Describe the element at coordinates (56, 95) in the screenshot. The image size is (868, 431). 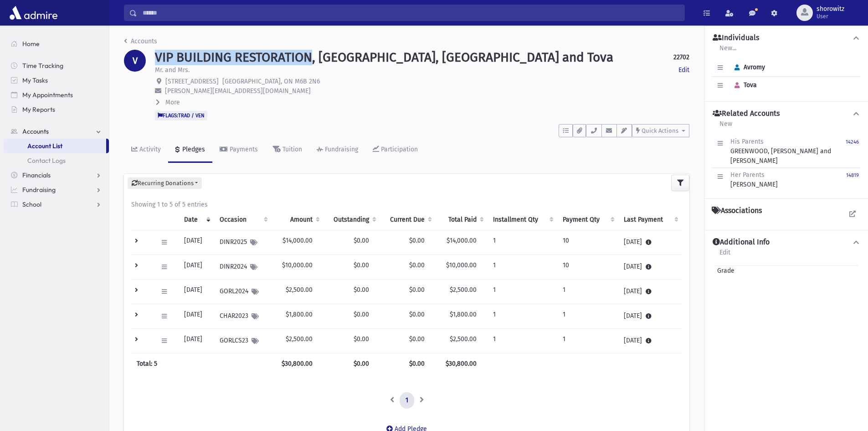
I see `a: My Appointments` at that location.